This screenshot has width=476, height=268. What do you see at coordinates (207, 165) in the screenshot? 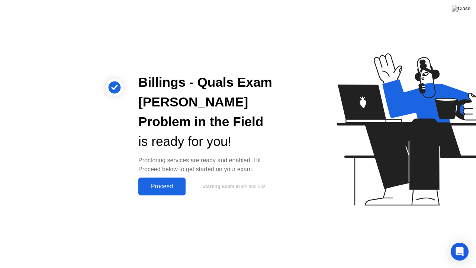
I see `div: Proctoring services are ready and enabled. Hit Proceed below to get started on your exam.` at bounding box center [207, 165].